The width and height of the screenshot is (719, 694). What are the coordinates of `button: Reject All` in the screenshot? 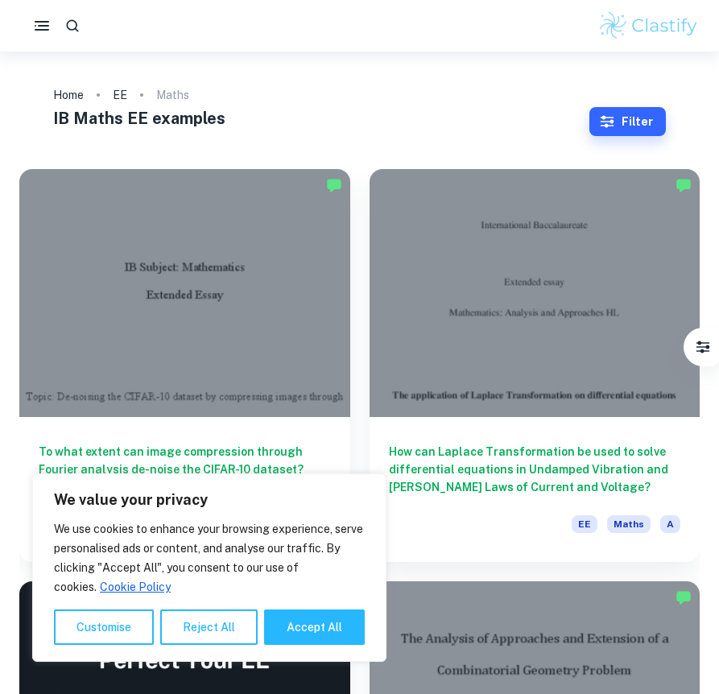 It's located at (208, 627).